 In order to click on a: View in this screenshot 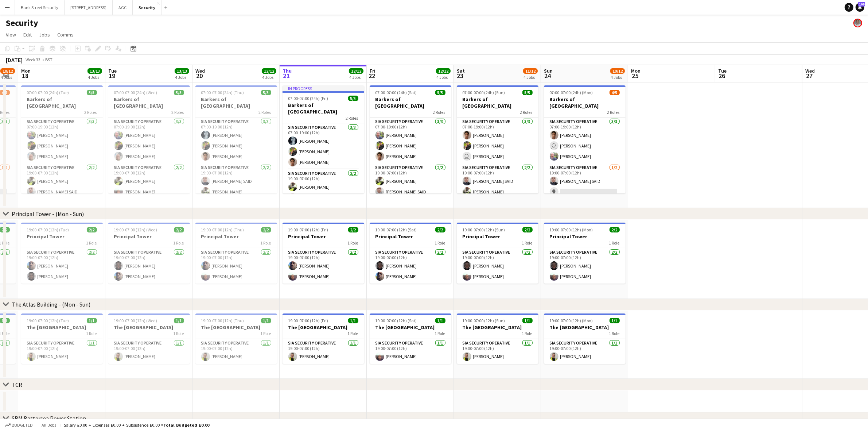, I will do `click(11, 35)`.